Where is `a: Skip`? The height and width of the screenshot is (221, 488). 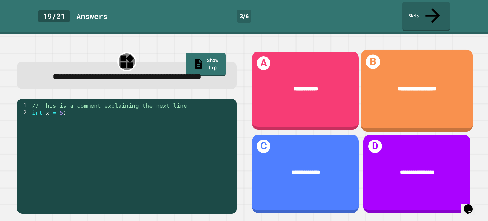
a: Skip is located at coordinates (426, 16).